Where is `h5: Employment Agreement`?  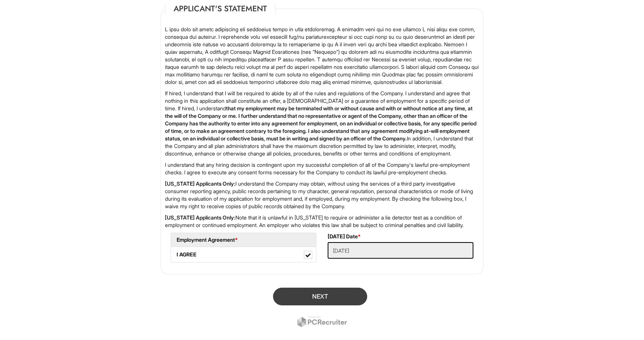
h5: Employment Agreement is located at coordinates (243, 239).